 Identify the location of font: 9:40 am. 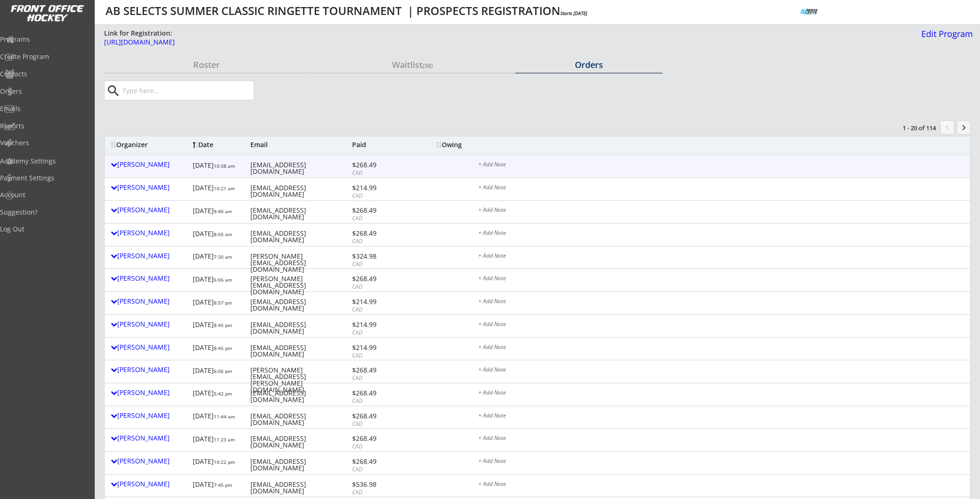
(222, 212).